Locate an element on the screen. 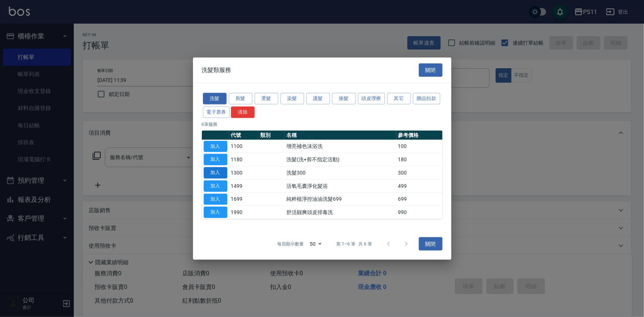 This screenshot has width=644, height=317. td: 洗髮(洗+剪不指定活動) is located at coordinates (341, 159).